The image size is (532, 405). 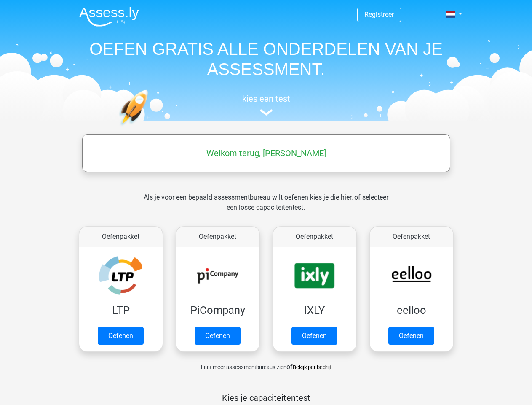 I want to click on a: Bekijk per bedrijf, so click(x=312, y=367).